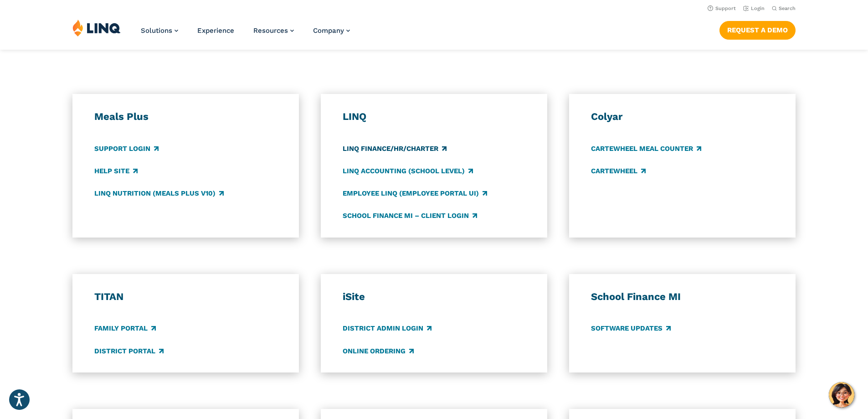 This screenshot has width=868, height=419. Describe the element at coordinates (410, 216) in the screenshot. I see `a: School Finance MI – Client Login` at that location.